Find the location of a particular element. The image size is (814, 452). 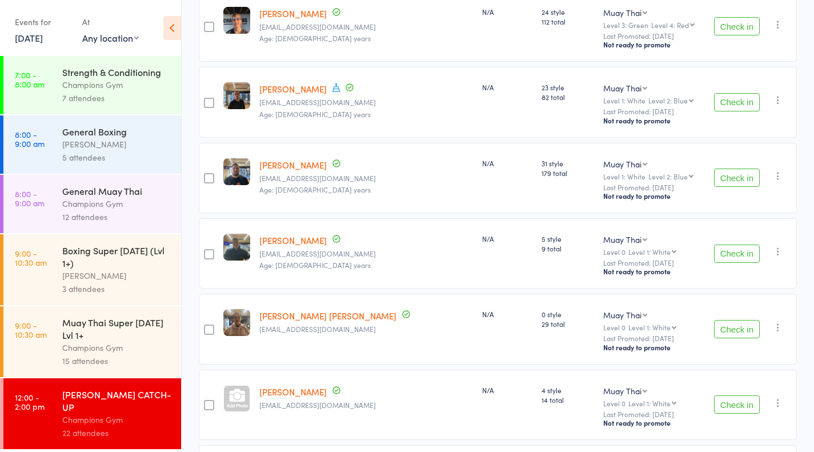

div: Any location is located at coordinates (110, 38).